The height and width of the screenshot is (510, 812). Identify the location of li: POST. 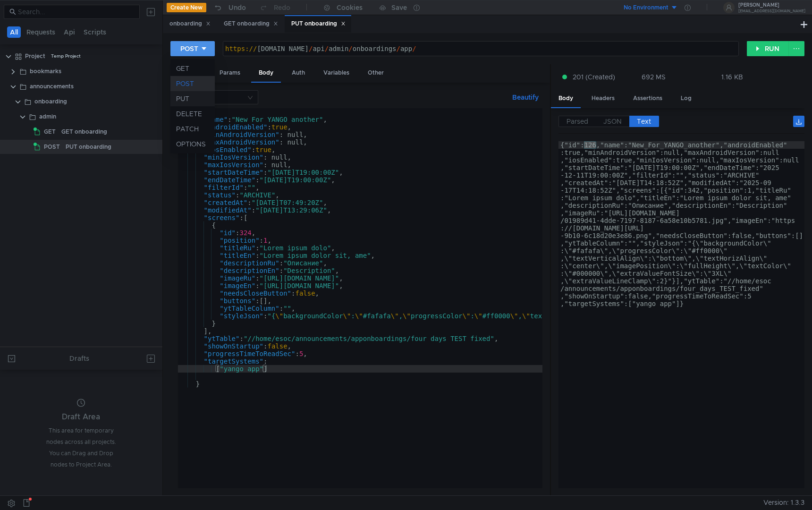
(193, 84).